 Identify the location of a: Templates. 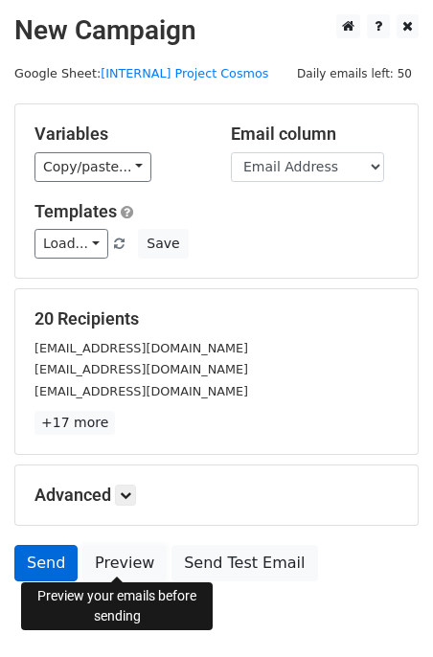
(76, 211).